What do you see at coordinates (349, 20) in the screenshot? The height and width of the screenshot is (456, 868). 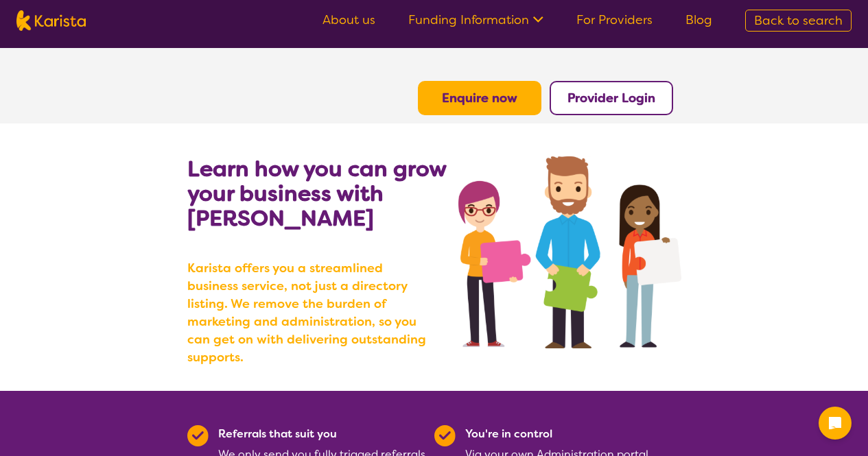 I see `a: About us` at bounding box center [349, 20].